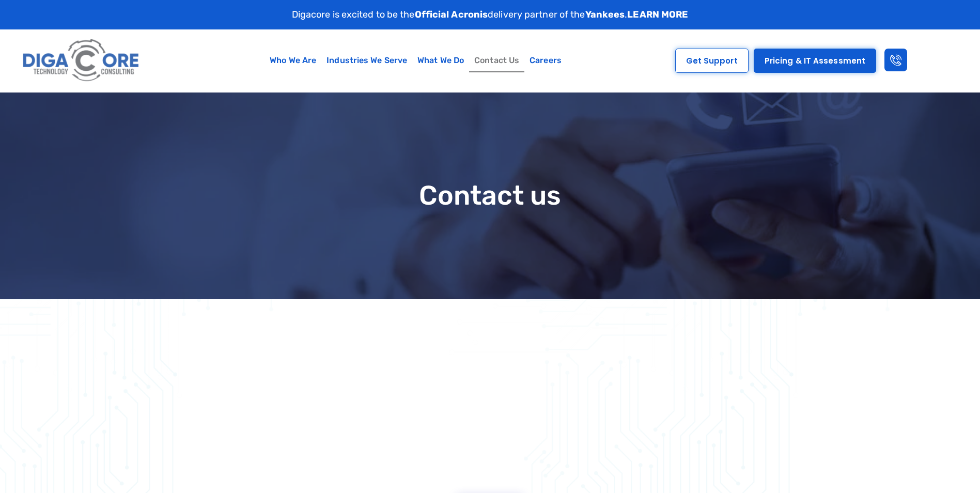  What do you see at coordinates (81, 60) in the screenshot?
I see `img: Digacore logo 1` at bounding box center [81, 60].